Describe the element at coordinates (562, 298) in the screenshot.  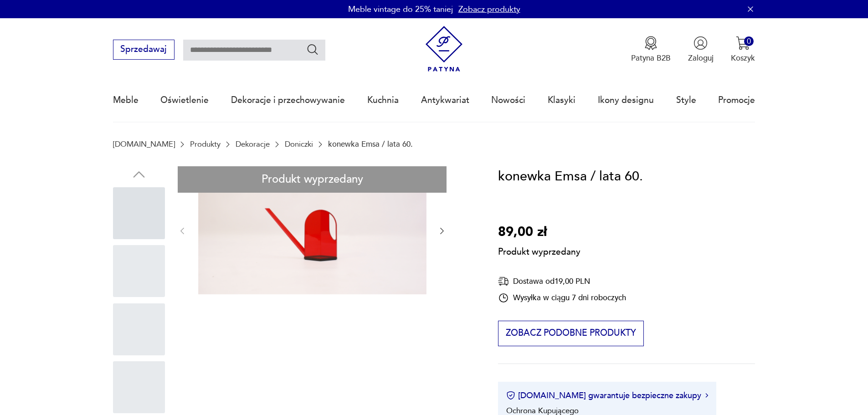
I see `div: Wysyłka w ciągu 7 dni roboczych` at that location.